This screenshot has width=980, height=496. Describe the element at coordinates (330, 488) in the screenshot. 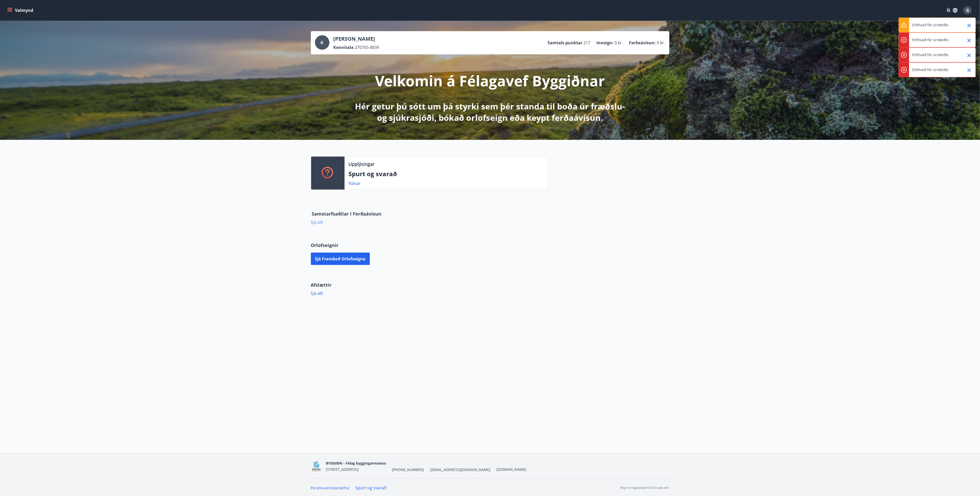

I see `a: Persónuverndarstefna` at that location.